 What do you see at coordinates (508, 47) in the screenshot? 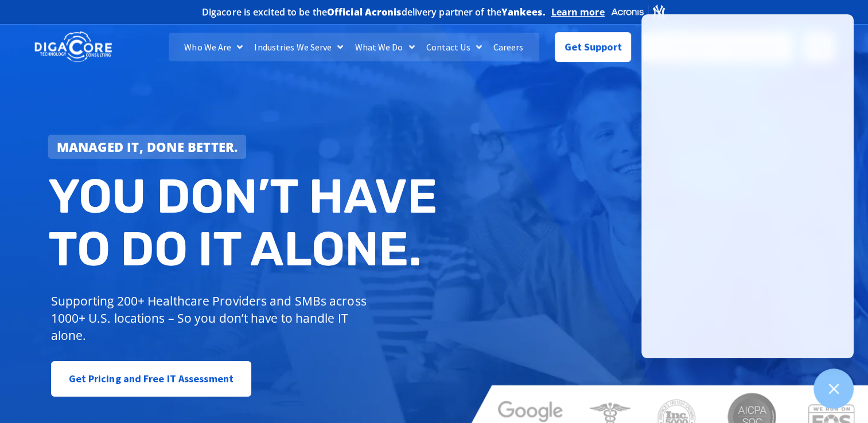
I see `a: Careers` at bounding box center [508, 47].